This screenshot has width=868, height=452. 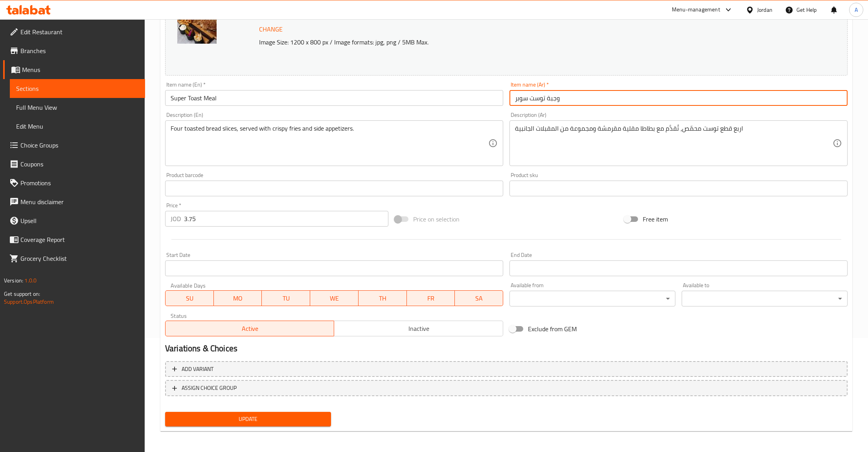 What do you see at coordinates (334, 298) in the screenshot?
I see `button: WE` at bounding box center [334, 298].